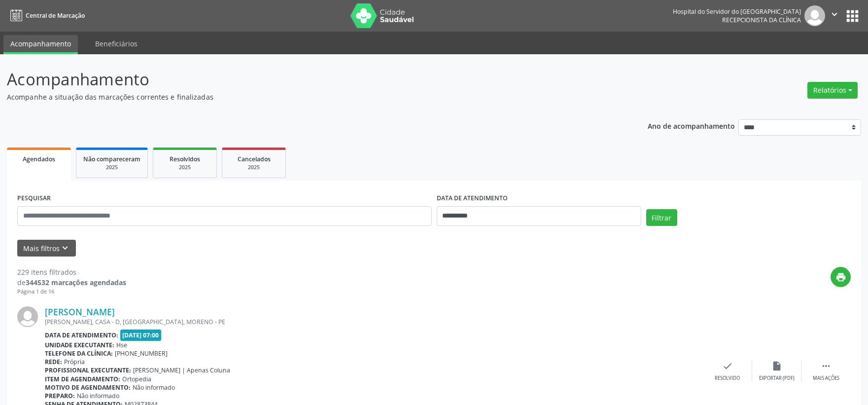 Image resolution: width=868 pixels, height=405 pixels. What do you see at coordinates (79, 345) in the screenshot?
I see `b: Unidade executante:` at bounding box center [79, 345].